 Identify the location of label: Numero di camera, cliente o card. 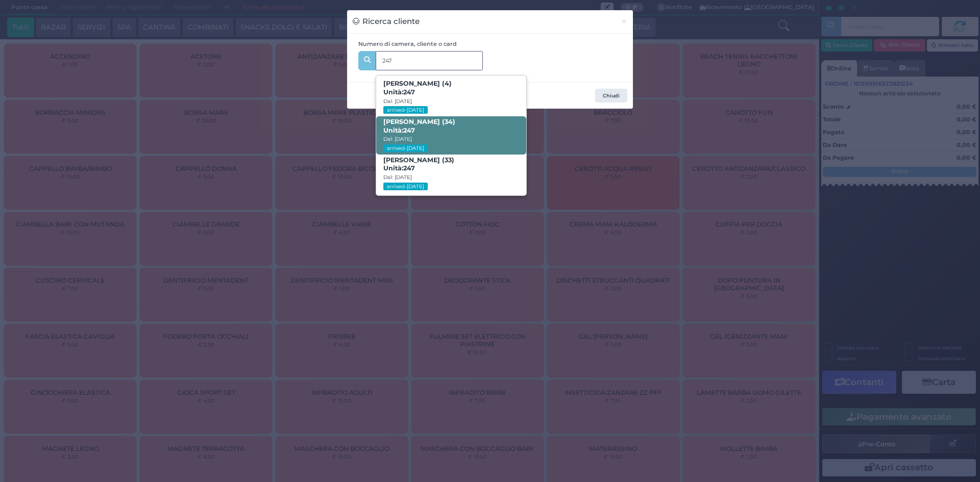
(407, 44).